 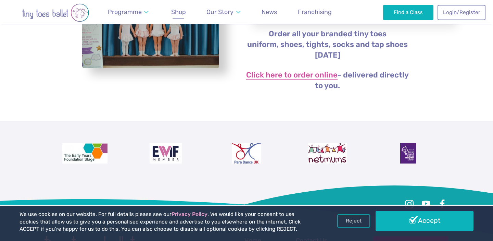 I want to click on span: Programme, so click(x=125, y=12).